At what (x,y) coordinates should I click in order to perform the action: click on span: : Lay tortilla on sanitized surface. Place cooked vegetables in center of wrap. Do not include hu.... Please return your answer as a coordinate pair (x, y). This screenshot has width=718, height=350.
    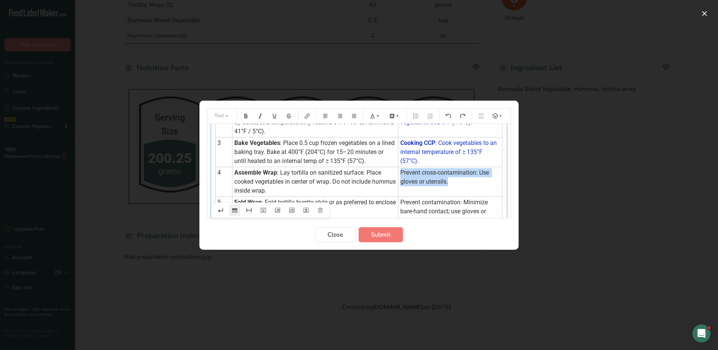
    Looking at the image, I should click on (316, 181).